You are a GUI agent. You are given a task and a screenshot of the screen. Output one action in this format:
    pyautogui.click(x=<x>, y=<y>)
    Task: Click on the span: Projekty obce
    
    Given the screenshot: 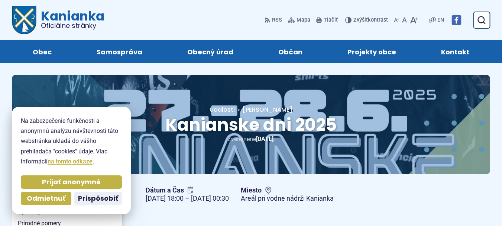 What is the action you would take?
    pyautogui.click(x=372, y=51)
    